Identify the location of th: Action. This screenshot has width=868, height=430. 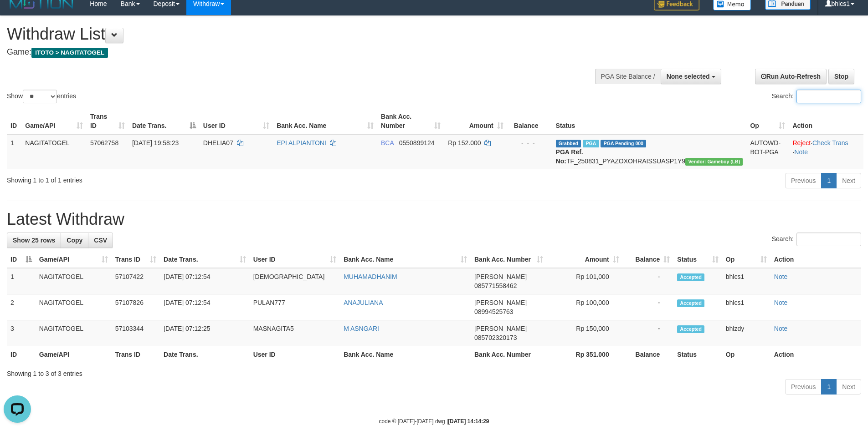
(826, 121).